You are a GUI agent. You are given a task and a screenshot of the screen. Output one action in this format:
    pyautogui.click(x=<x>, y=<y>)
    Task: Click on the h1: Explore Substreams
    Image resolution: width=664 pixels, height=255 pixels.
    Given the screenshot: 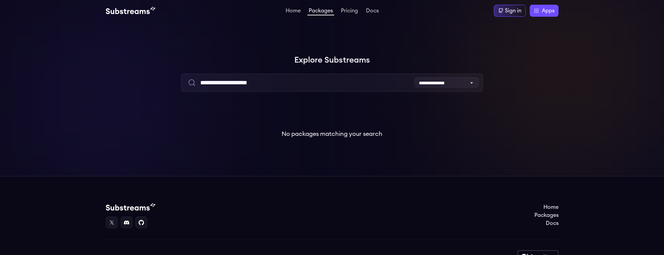 What is the action you would take?
    pyautogui.click(x=332, y=60)
    